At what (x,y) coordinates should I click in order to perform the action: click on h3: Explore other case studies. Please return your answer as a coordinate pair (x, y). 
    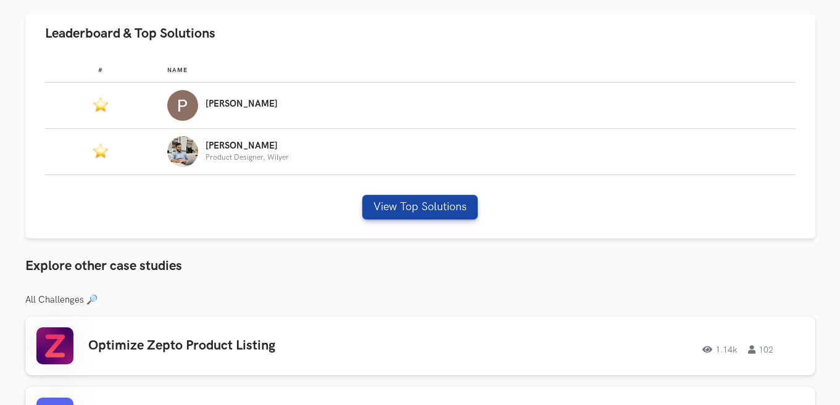
    Looking at the image, I should click on (420, 267).